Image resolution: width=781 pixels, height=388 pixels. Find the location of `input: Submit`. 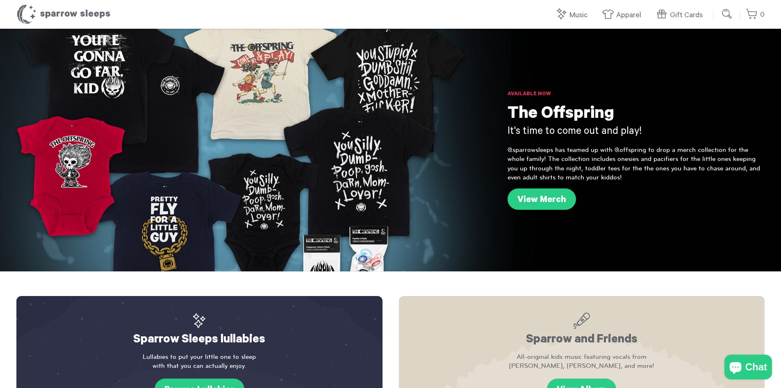

input: Submit is located at coordinates (728, 14).